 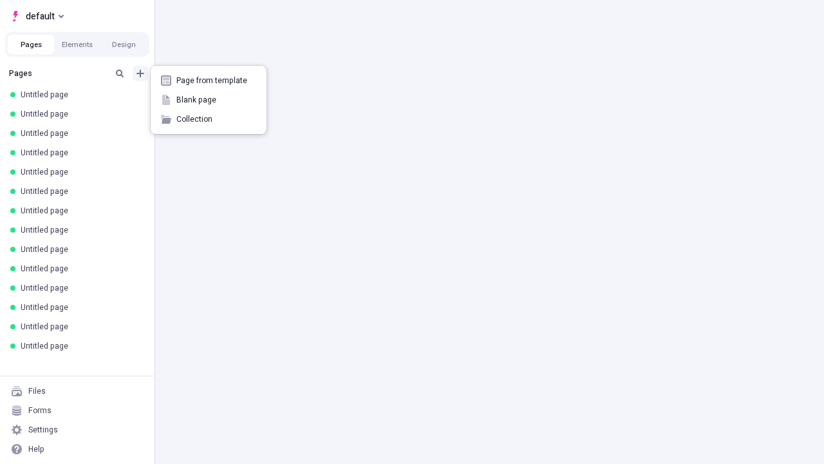 What do you see at coordinates (140, 73) in the screenshot?
I see `button: Add new` at bounding box center [140, 73].